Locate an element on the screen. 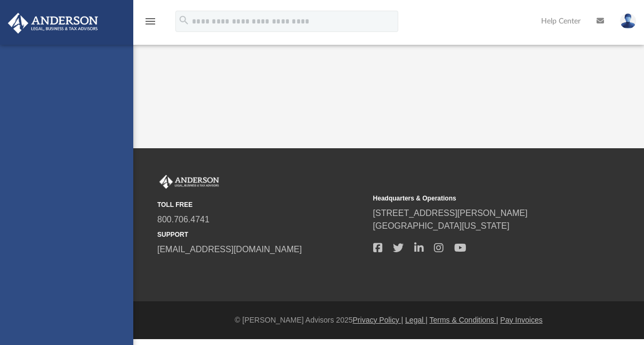 This screenshot has height=345, width=644. a: 800.706.4741 is located at coordinates (183, 219).